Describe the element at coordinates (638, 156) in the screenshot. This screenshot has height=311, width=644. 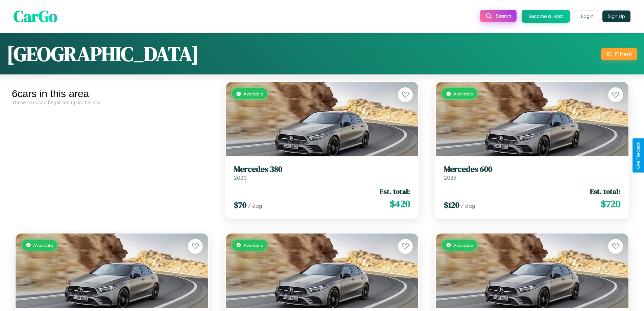
I see `div: Give Feedback` at that location.